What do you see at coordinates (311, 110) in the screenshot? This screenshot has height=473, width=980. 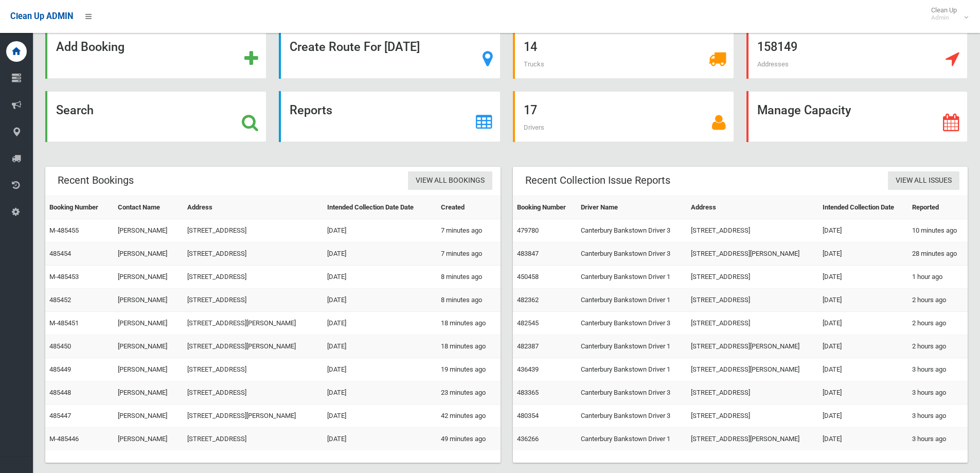 I see `strong: Reports` at bounding box center [311, 110].